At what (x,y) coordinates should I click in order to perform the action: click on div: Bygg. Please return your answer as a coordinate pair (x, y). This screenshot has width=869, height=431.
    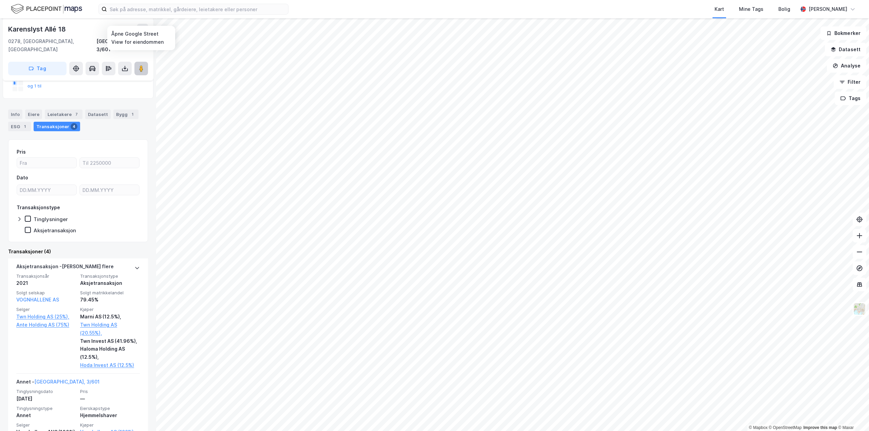
    Looking at the image, I should click on (126, 114).